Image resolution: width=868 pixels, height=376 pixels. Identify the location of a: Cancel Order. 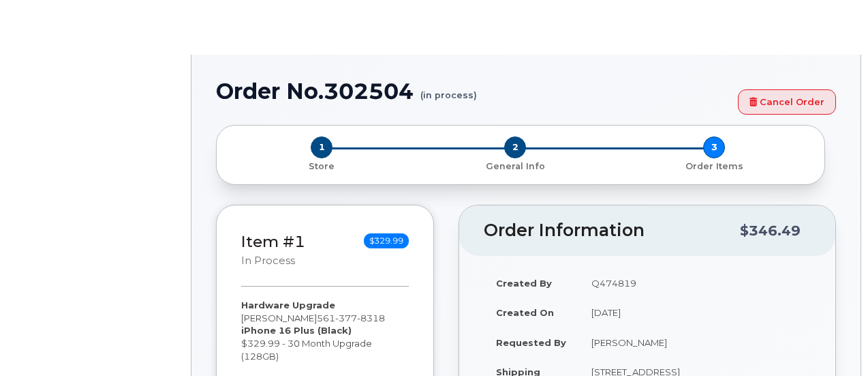
(787, 101).